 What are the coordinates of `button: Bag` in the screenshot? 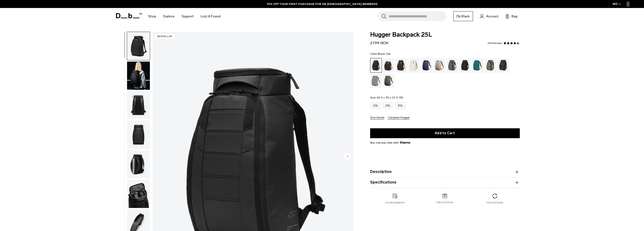 It's located at (511, 16).